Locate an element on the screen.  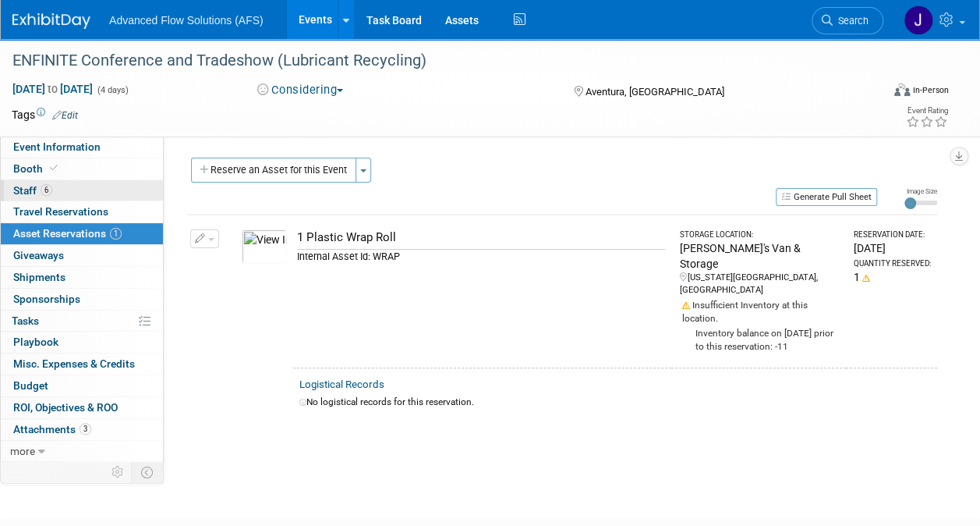
a: Event Information is located at coordinates (82, 146).